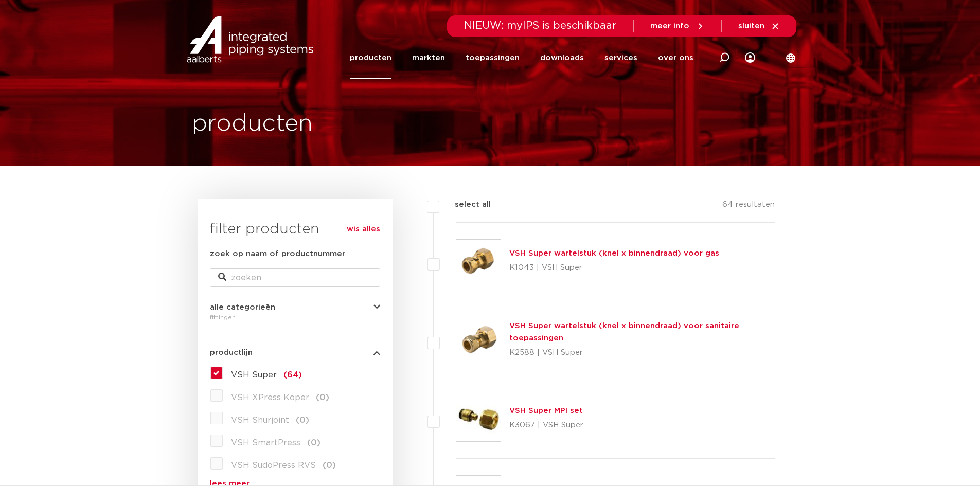 This screenshot has width=980, height=486. I want to click on img: Thumbnail for VSH Super wartelstuk (knel x binnendraad) voor sanitaire toepassingen, so click(478, 340).